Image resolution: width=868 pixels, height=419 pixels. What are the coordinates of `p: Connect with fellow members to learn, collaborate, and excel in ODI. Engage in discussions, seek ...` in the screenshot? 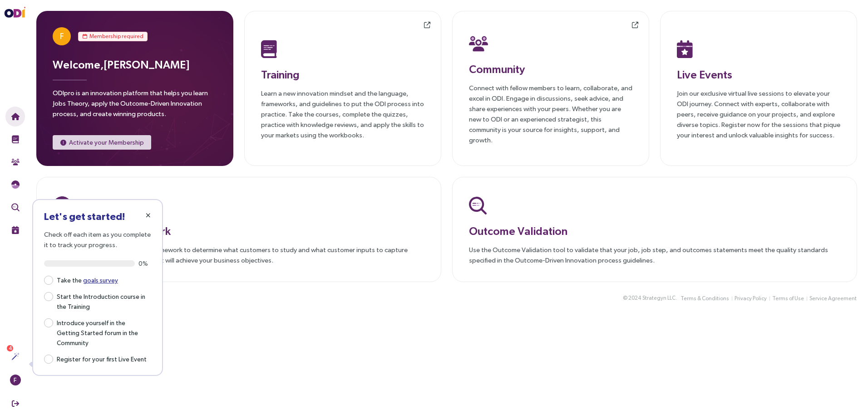 It's located at (551, 114).